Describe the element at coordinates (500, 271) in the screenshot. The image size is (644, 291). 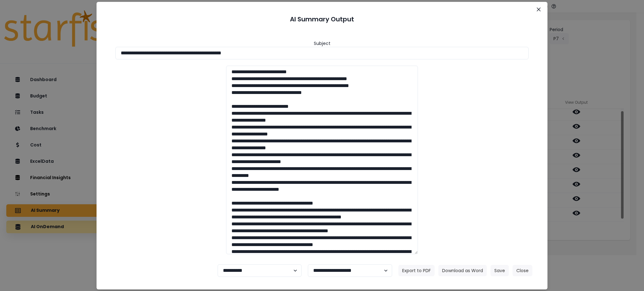
I see `button: Save` at that location.